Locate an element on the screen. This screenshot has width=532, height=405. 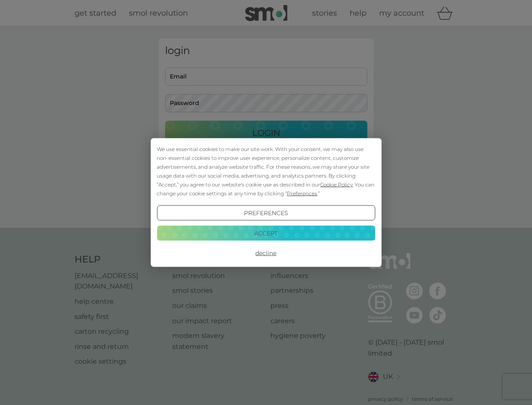
span: Cookie Policy is located at coordinates (336, 184).